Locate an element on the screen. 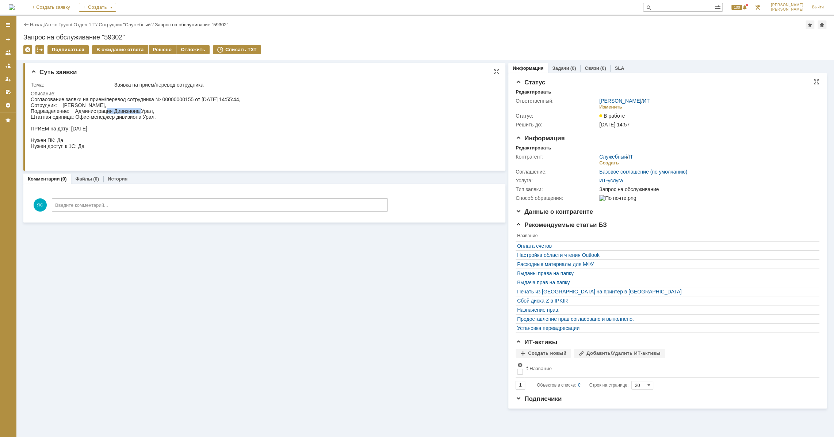  div: Предоставление прав согласовано и выполнено. is located at coordinates (666, 319).